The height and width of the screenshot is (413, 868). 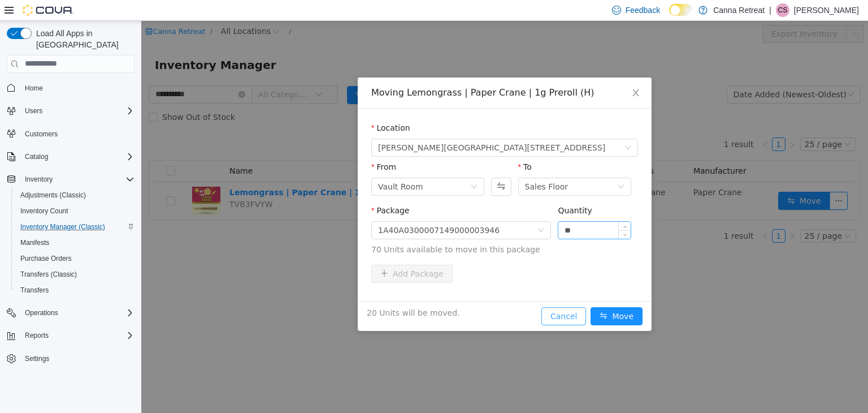 I want to click on div: Sales Floor, so click(x=405, y=166).